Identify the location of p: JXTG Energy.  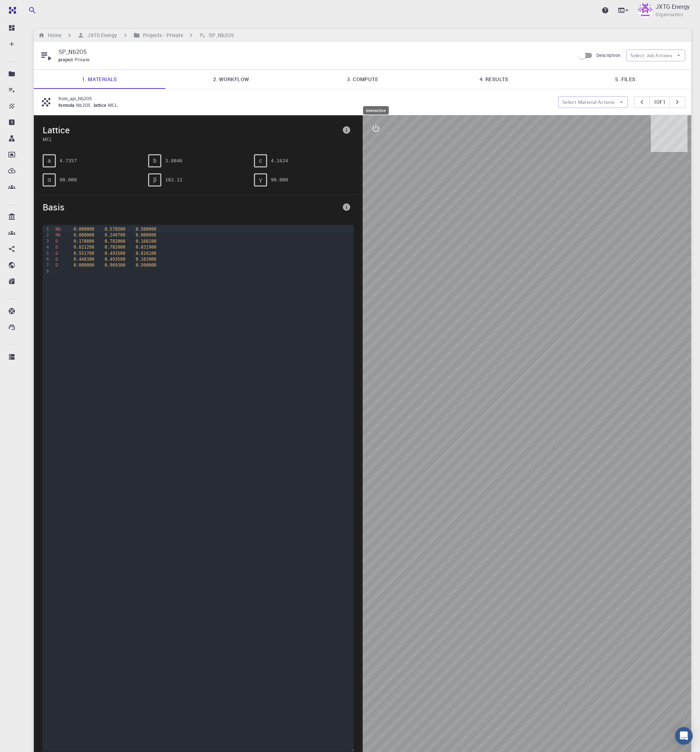
(672, 6).